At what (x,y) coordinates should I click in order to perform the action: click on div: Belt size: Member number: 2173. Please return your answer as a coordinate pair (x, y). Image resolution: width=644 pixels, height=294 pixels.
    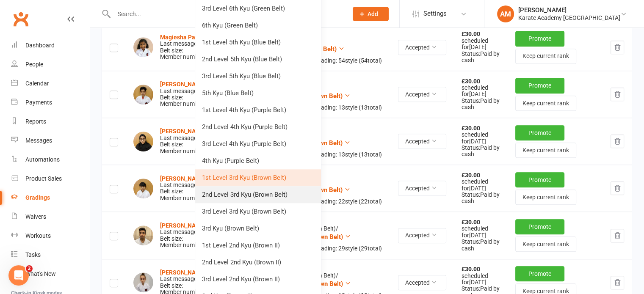
    Looking at the image, I should click on (193, 47).